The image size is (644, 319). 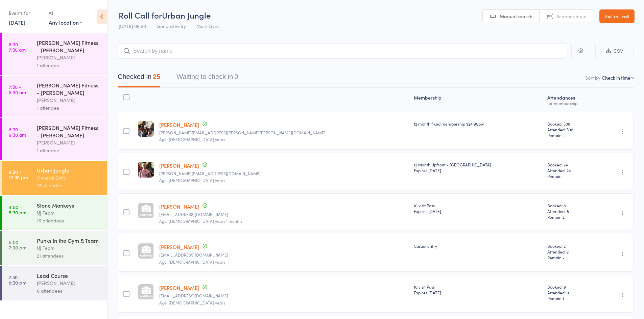 What do you see at coordinates (54, 248) in the screenshot?
I see `a: 5:00 -7:00 pmPunks in the Gym & TeamUJ Team21 attendees` at bounding box center [54, 248].